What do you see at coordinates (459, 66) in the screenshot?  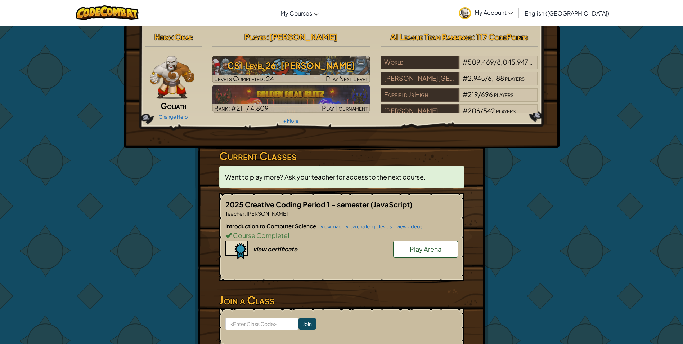 I see `a: World#509,469/8,045,947players` at bounding box center [459, 66].